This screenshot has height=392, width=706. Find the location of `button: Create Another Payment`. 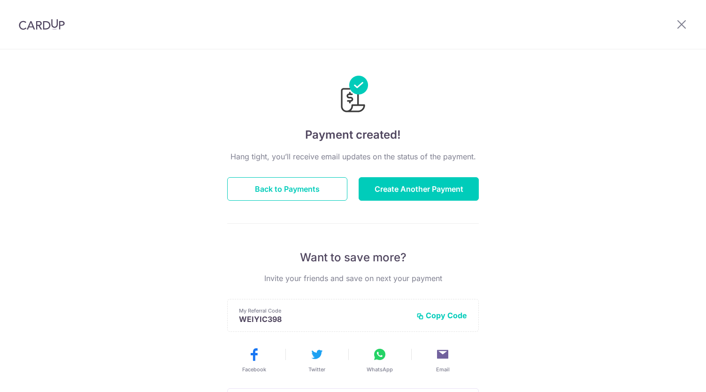

button: Create Another Payment is located at coordinates (419, 189).